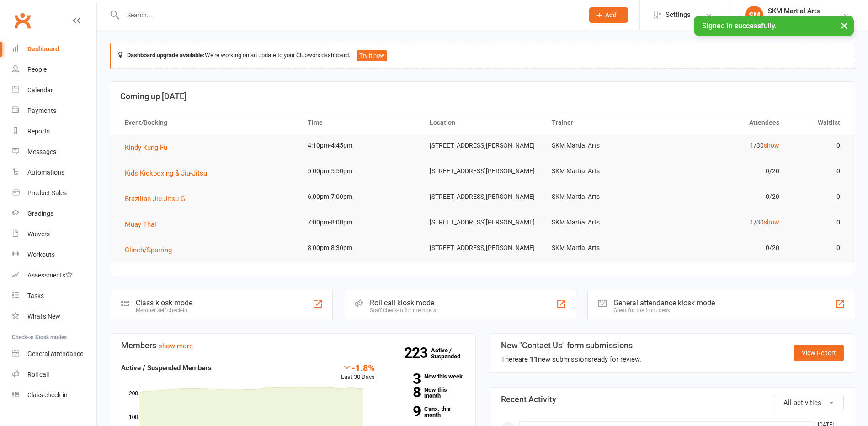  What do you see at coordinates (40, 214) in the screenshot?
I see `div: Gradings` at bounding box center [40, 214].